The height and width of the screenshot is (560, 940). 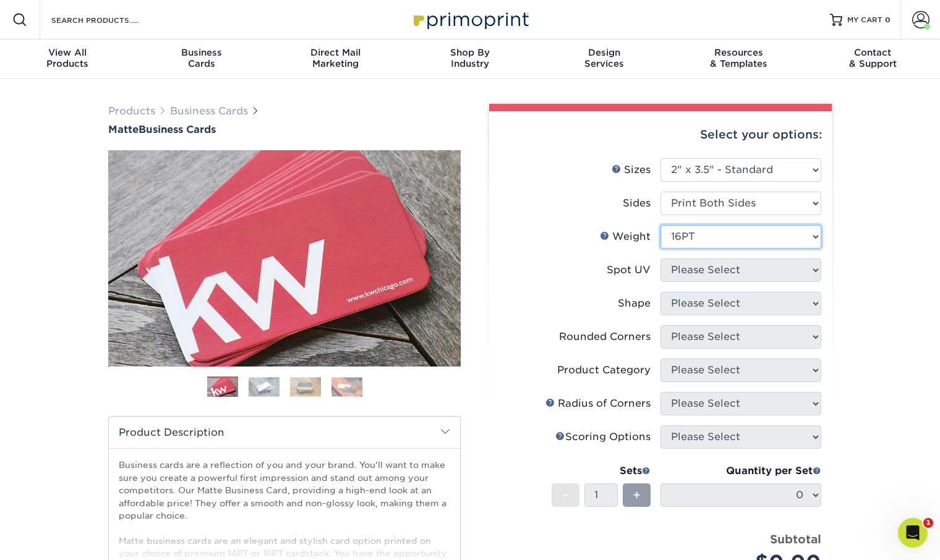 What do you see at coordinates (469, 58) in the screenshot?
I see `div: Industry` at bounding box center [469, 58].